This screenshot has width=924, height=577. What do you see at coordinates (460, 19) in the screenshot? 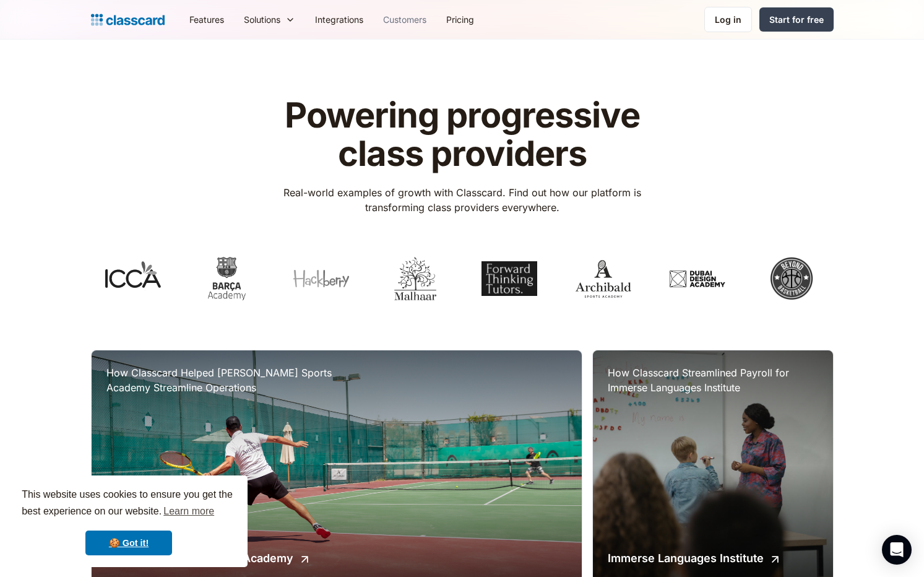
I see `a: Pricing` at bounding box center [460, 19].